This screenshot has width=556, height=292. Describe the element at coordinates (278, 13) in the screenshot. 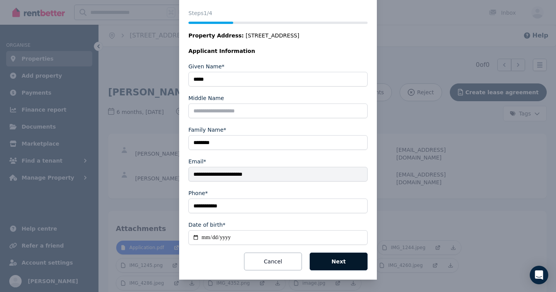

I see `p: Steps 1 /4` at that location.